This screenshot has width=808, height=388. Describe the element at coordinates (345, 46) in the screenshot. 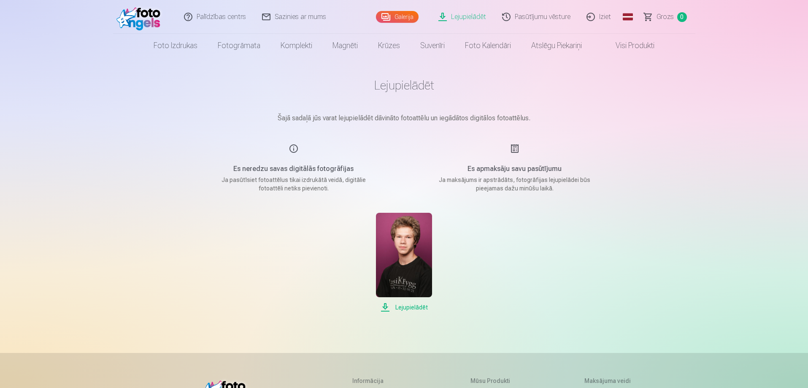

I see `a: Magnēti` at that location.